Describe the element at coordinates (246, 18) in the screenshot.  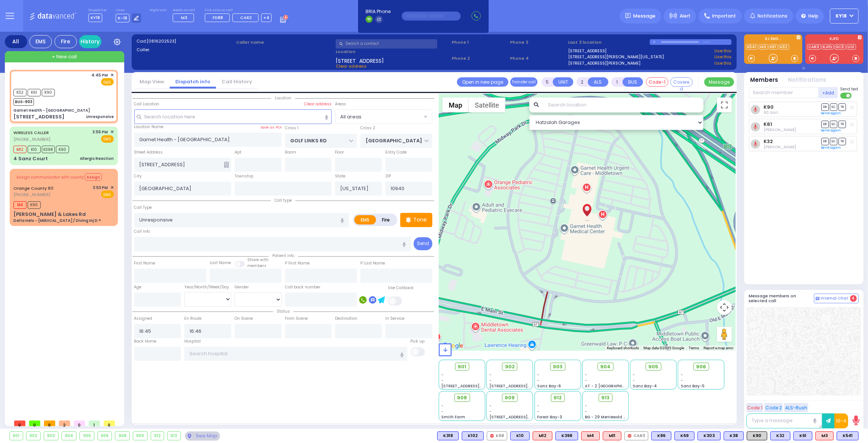
I see `span: CAR2` at that location.